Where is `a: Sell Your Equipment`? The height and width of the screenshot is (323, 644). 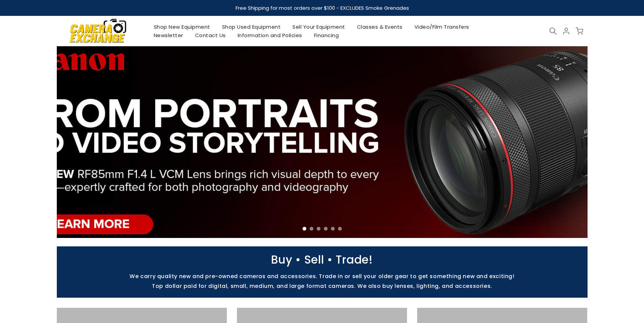
a: Sell Your Equipment is located at coordinates (319, 27).